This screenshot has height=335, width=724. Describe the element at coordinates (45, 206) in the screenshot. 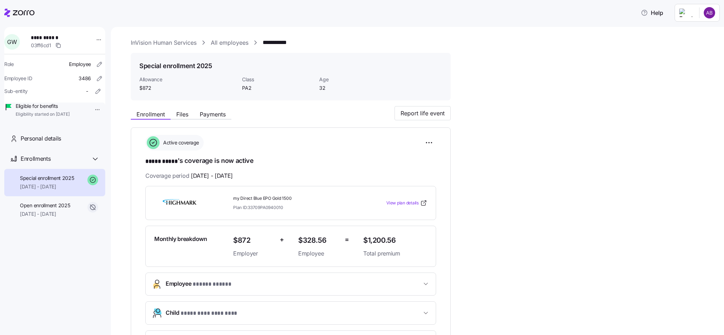

I see `span: Open enrollment 2025` at that location.